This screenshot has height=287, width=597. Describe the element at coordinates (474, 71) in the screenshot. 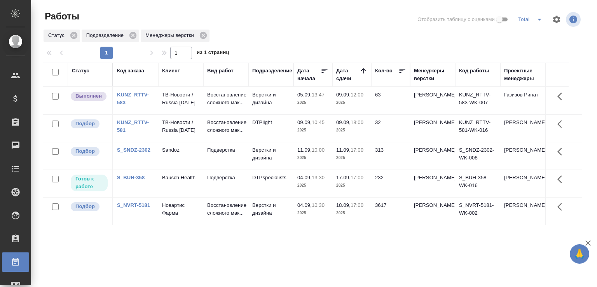

I see `div: Код работы` at that location.